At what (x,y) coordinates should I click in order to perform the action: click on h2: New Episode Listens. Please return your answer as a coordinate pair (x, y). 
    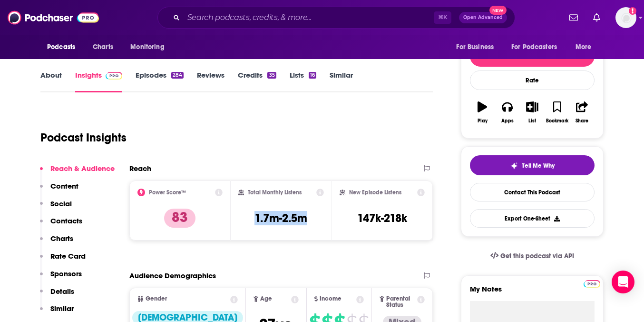
    Looking at the image, I should click on (375, 192).